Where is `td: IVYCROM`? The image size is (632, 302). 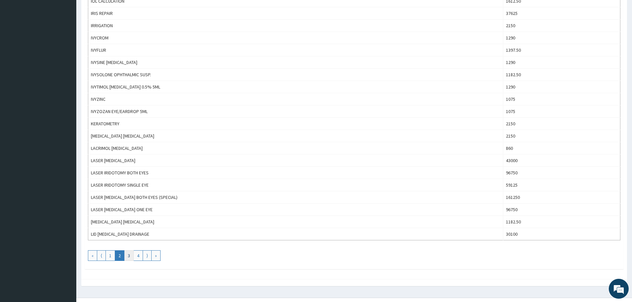
td: IVYCROM is located at coordinates (296, 38).